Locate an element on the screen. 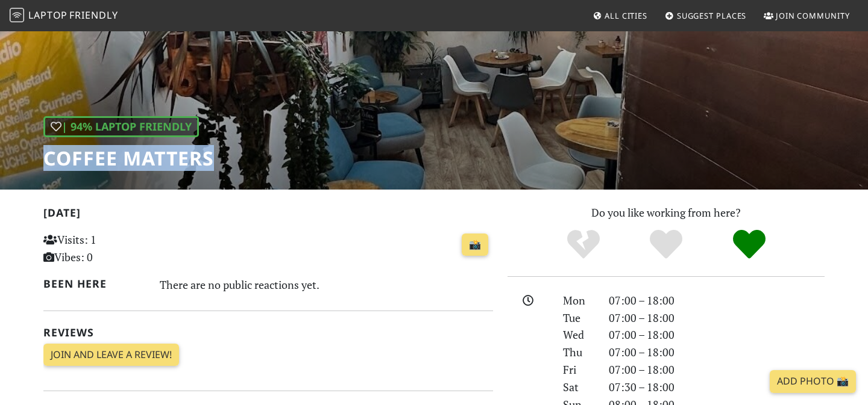 The width and height of the screenshot is (868, 405). div: | 94% Laptop Friendly is located at coordinates (121, 126).